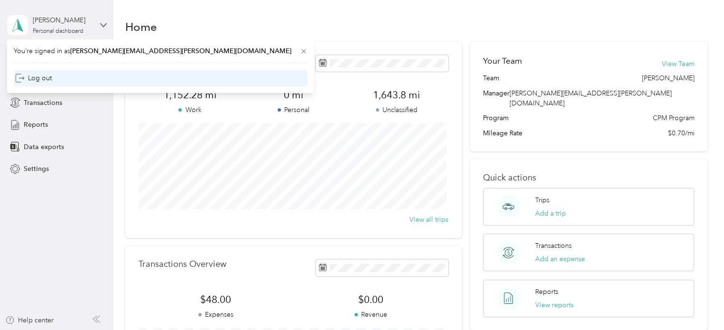 Image resolution: width=724 pixels, height=330 pixels. What do you see at coordinates (44, 147) in the screenshot?
I see `span: Data exports` at bounding box center [44, 147].